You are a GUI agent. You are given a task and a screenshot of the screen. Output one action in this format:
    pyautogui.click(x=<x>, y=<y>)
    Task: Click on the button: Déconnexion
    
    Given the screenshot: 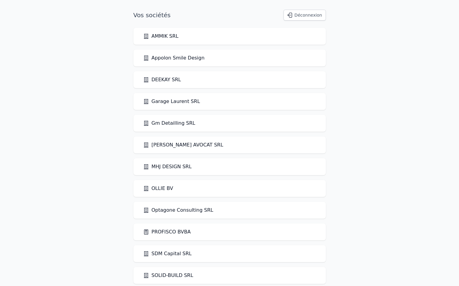 What is the action you would take?
    pyautogui.click(x=304, y=15)
    